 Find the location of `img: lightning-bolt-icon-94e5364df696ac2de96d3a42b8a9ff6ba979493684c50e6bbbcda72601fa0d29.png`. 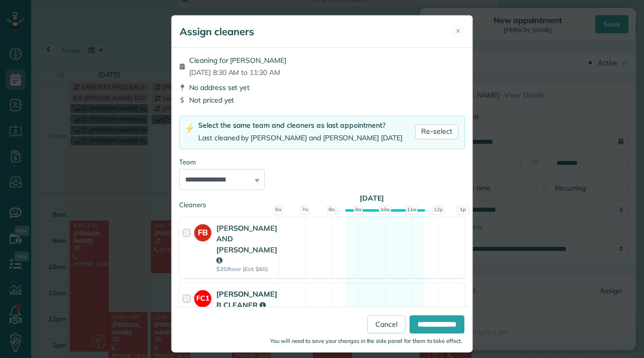

img: lightning-bolt-icon-94e5364df696ac2de96d3a42b8a9ff6ba979493684c50e6bbbcda72601fa0d29.png is located at coordinates (190, 128).